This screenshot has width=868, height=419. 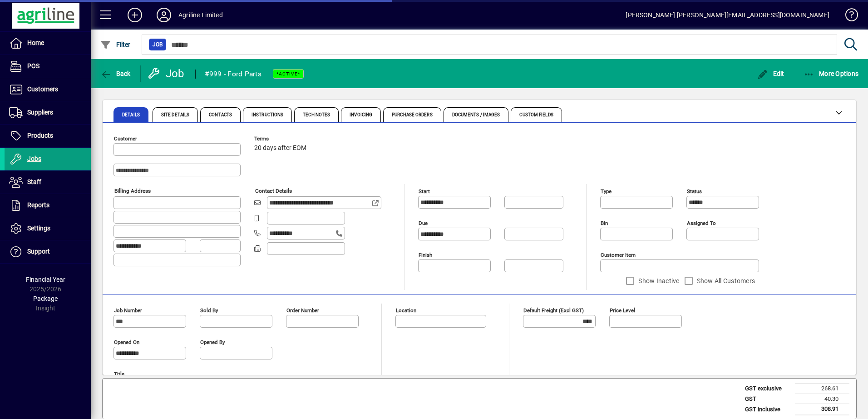 I want to click on span: Terms, so click(x=281, y=139).